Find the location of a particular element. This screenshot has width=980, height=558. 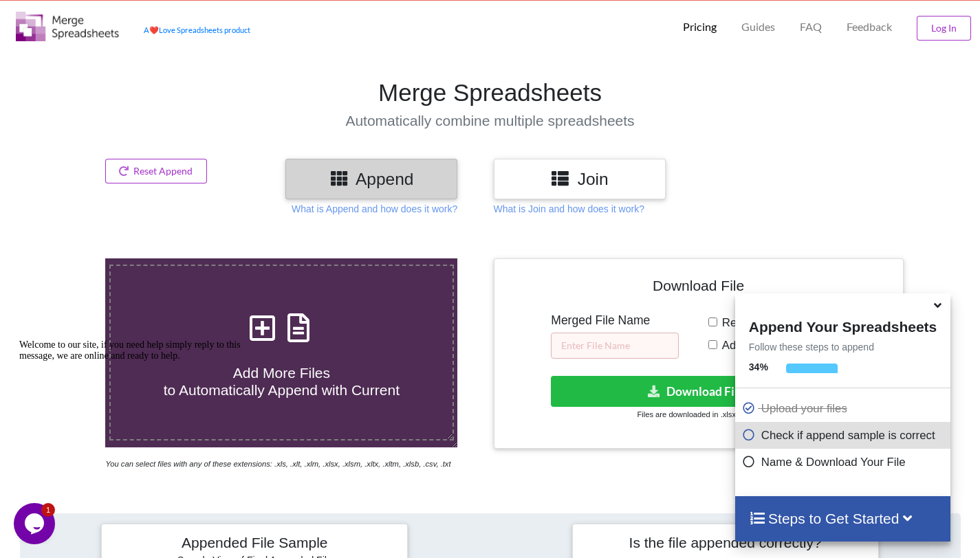

span: Remove Duplicates is located at coordinates (769, 322).